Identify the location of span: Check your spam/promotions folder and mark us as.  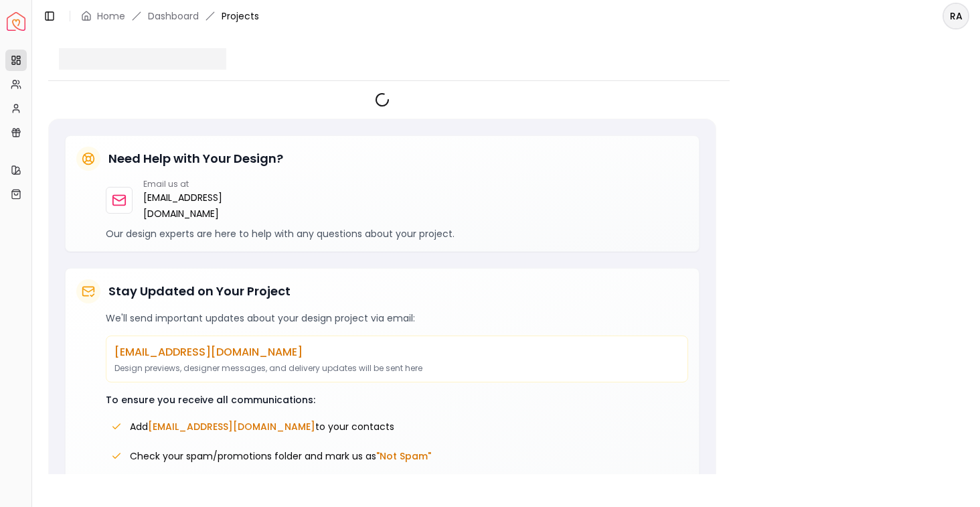
(280, 456).